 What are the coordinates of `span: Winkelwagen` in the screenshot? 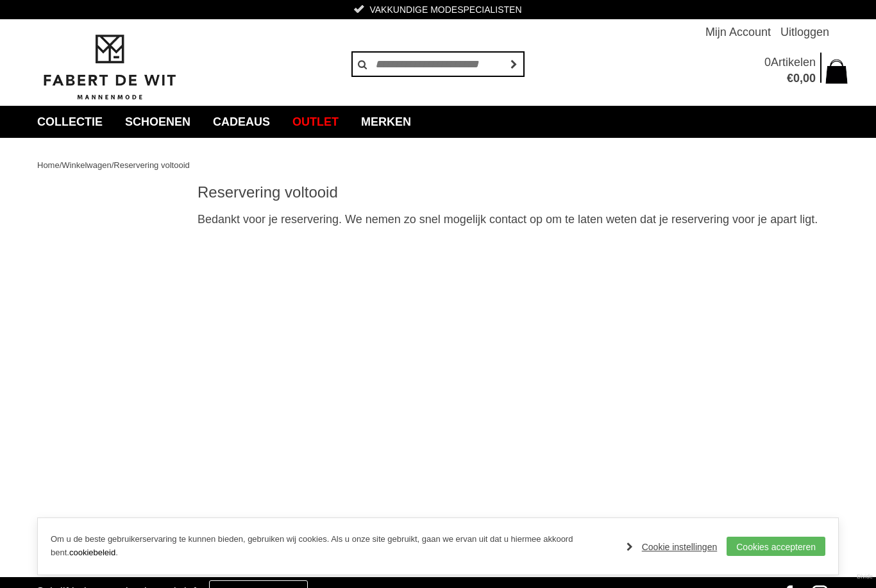 It's located at (86, 164).